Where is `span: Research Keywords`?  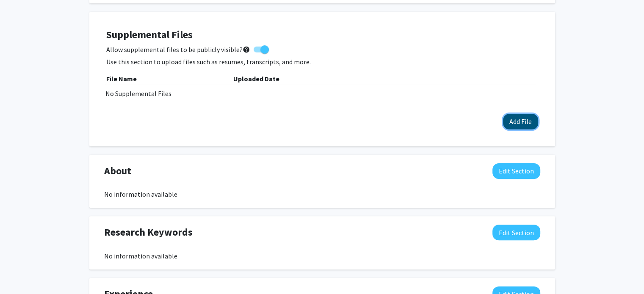 span: Research Keywords is located at coordinates (148, 232).